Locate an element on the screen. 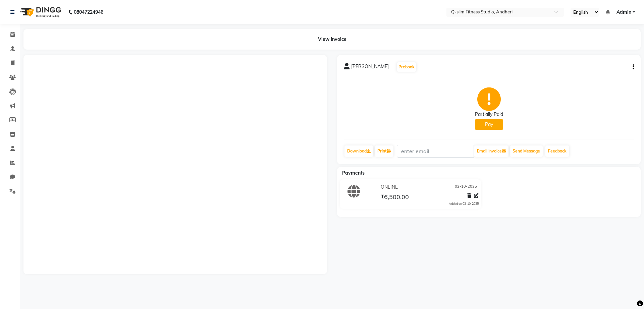 This screenshot has height=309, width=644. b: 08047224946 is located at coordinates (88, 12).